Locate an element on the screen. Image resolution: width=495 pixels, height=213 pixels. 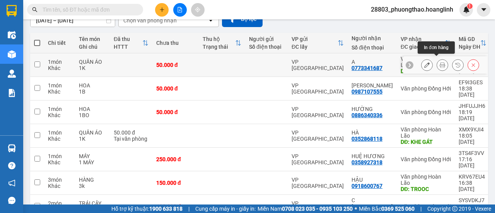
div: 3TS4F3VV is located at coordinates (473, 153).